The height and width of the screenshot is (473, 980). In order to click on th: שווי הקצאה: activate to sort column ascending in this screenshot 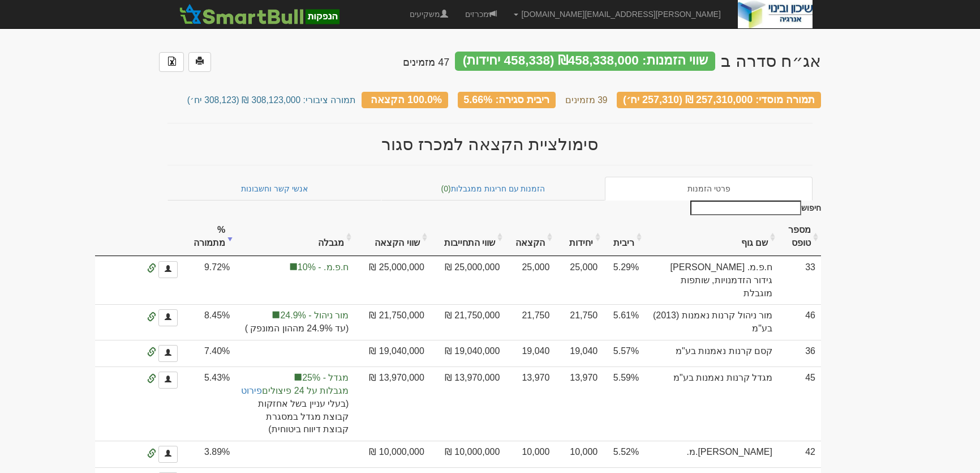, I will do `click(391, 236)`.